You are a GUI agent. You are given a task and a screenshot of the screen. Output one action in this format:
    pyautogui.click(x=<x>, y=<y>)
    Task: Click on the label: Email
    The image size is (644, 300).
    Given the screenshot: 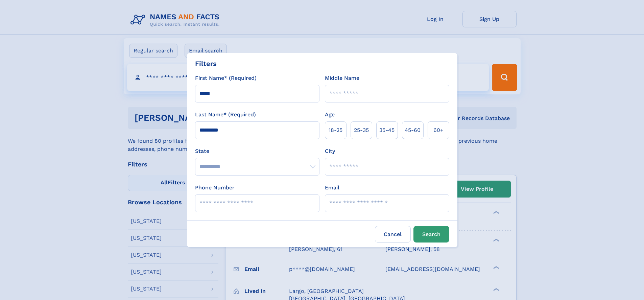 What is the action you would take?
    pyautogui.click(x=332, y=188)
    